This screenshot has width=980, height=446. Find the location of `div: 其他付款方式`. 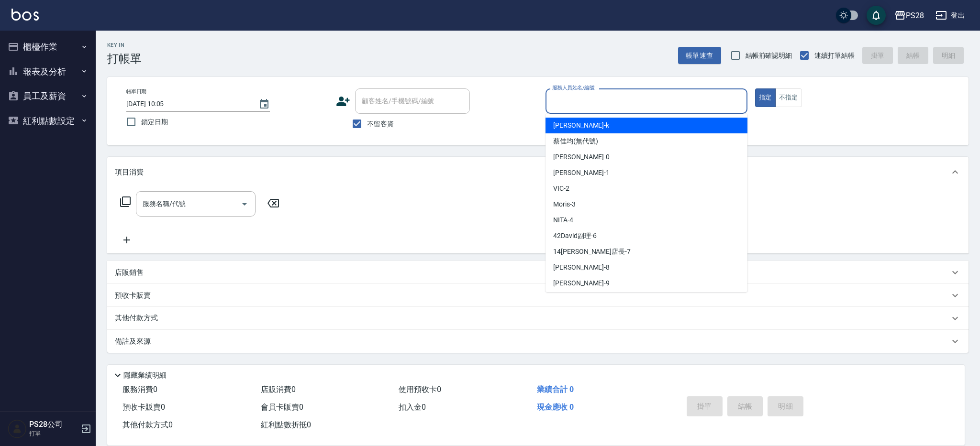

div: 其他付款方式 is located at coordinates (538, 319).